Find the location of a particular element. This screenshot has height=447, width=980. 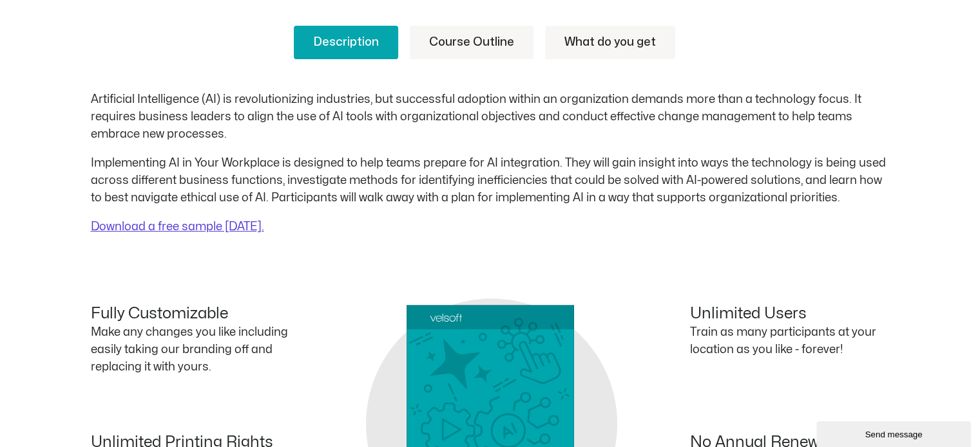

h4: Fully Customizable is located at coordinates (190, 314).